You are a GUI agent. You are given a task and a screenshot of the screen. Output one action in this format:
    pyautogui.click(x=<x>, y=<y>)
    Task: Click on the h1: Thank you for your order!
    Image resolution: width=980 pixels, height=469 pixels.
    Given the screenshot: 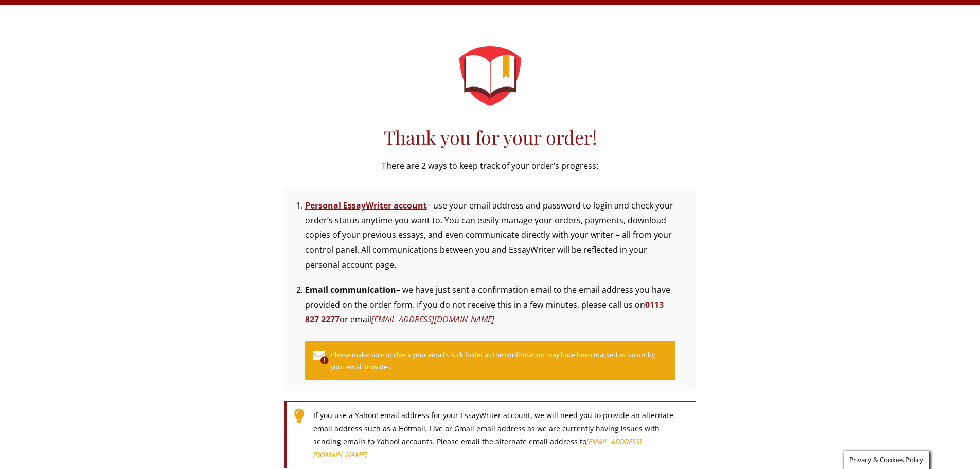 What is the action you would take?
    pyautogui.click(x=490, y=137)
    